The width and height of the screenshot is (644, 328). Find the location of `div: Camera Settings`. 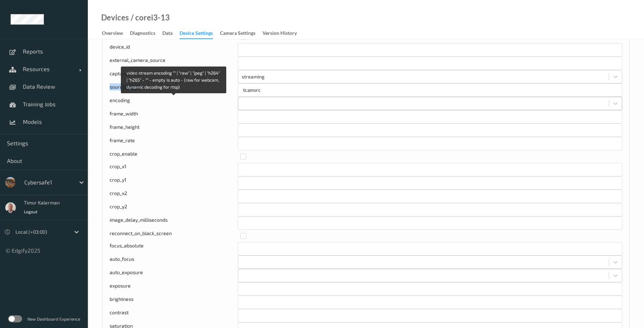

div: Camera Settings is located at coordinates (237, 33).